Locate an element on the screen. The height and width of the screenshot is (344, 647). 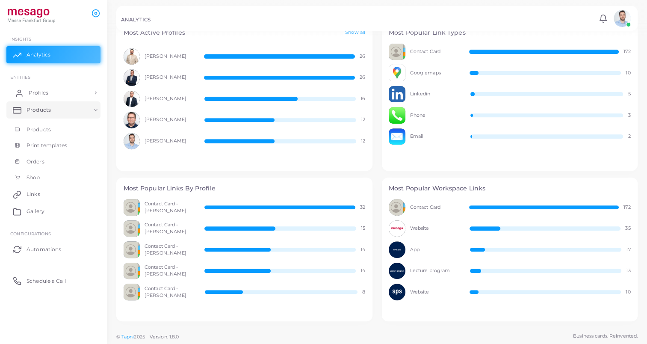
span: Business cards. Reinvented. is located at coordinates (605, 336).